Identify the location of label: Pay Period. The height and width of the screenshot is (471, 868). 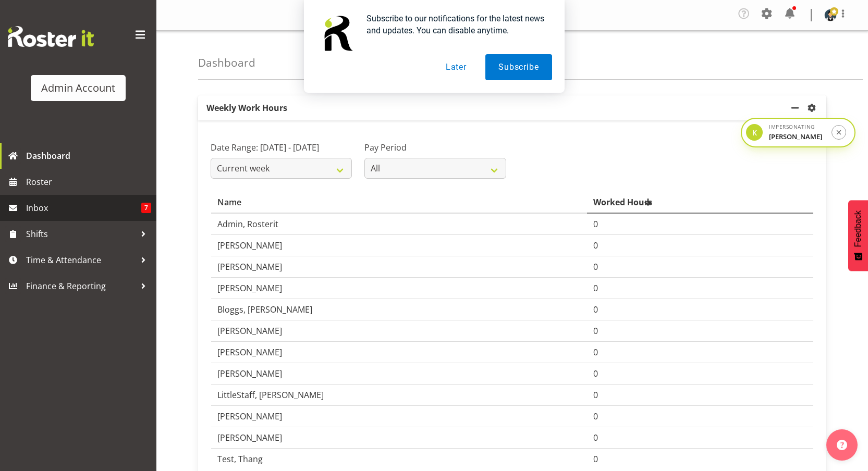
(435, 147).